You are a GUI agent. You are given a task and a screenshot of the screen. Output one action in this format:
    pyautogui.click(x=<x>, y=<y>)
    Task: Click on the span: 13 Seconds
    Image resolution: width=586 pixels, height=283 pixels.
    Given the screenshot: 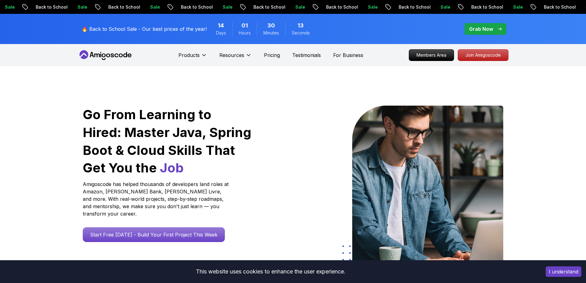 What is the action you would take?
    pyautogui.click(x=301, y=26)
    